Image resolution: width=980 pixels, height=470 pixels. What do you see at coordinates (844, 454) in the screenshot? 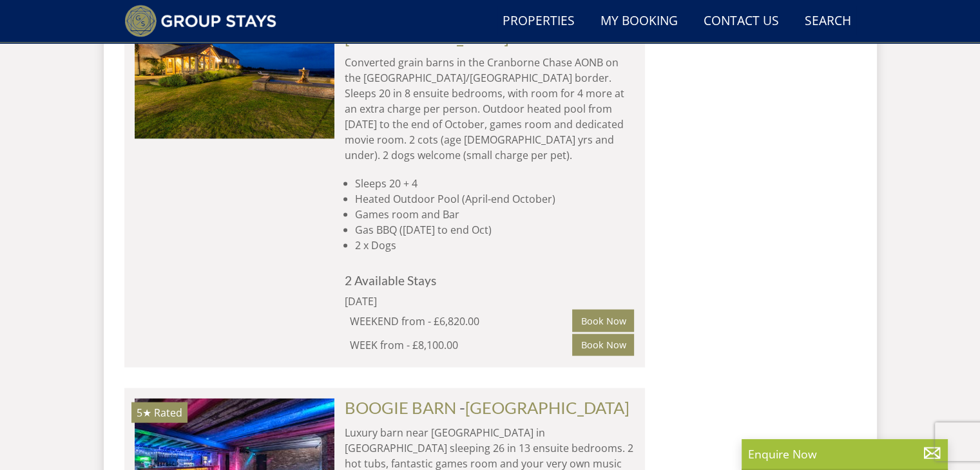
I see `p: Enquire Now` at bounding box center [844, 454].